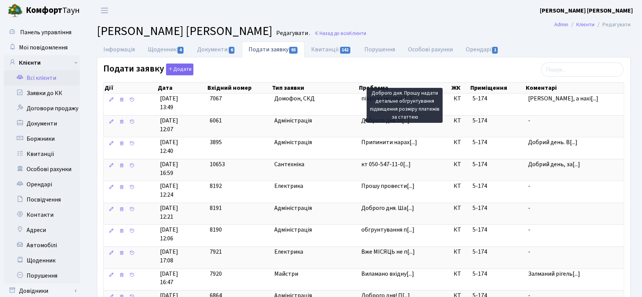 This screenshot has height=297, width=642. Describe the element at coordinates (593, 25) in the screenshot. I see `nav: breadcrumb` at that location.